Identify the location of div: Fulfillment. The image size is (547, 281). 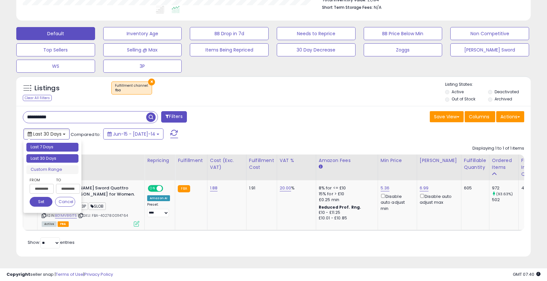
(191, 160).